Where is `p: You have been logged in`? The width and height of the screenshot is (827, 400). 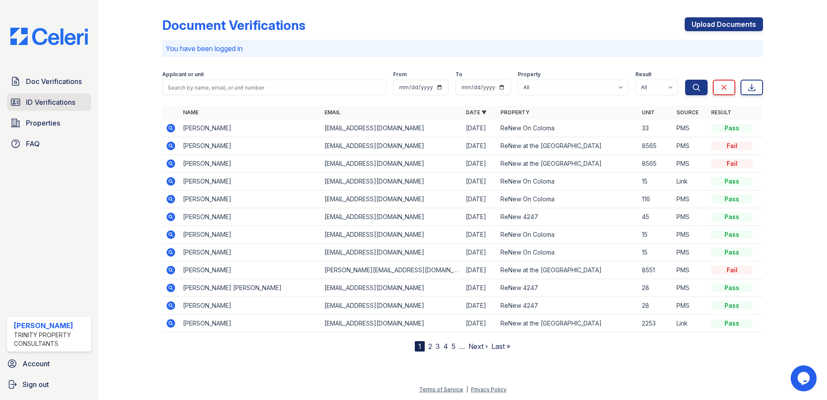 p: You have been logged in is located at coordinates (463, 48).